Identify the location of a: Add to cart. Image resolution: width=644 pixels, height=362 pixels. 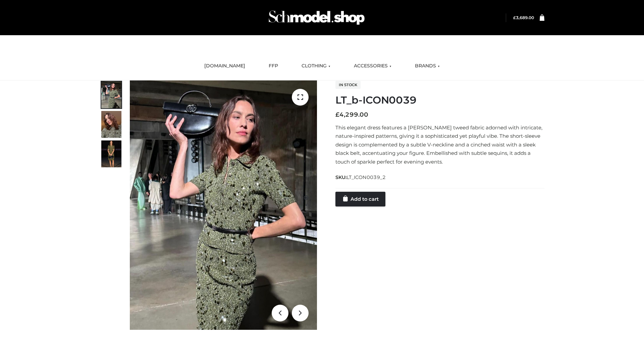
(360, 199).